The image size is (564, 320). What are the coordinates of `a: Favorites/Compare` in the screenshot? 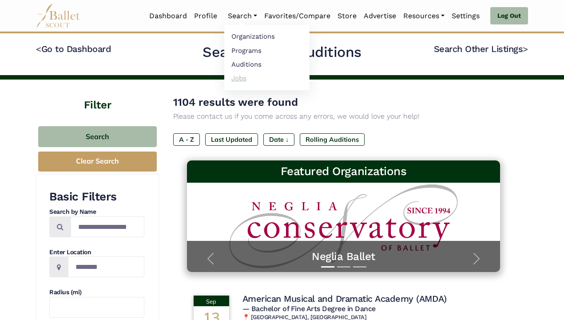 It's located at (297, 16).